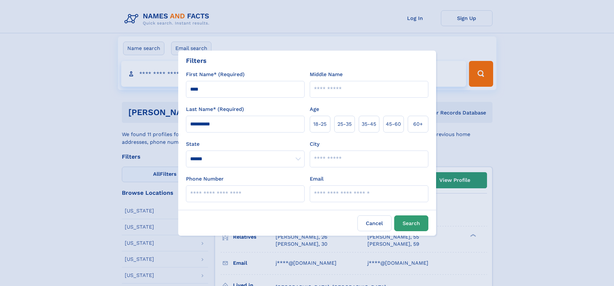 The height and width of the screenshot is (286, 614). I want to click on span: 35‑45, so click(369, 124).